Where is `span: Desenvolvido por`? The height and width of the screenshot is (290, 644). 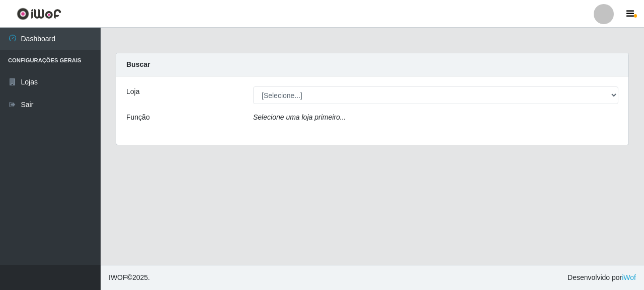
span: Desenvolvido por is located at coordinates (601, 278).